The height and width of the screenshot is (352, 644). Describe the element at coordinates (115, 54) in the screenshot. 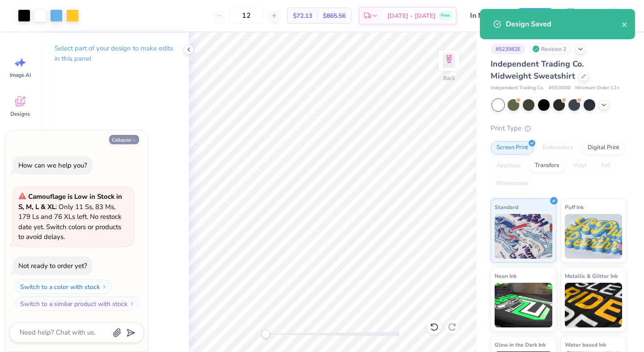

I see `p: Select part of your design to make edits in this panel` at that location.